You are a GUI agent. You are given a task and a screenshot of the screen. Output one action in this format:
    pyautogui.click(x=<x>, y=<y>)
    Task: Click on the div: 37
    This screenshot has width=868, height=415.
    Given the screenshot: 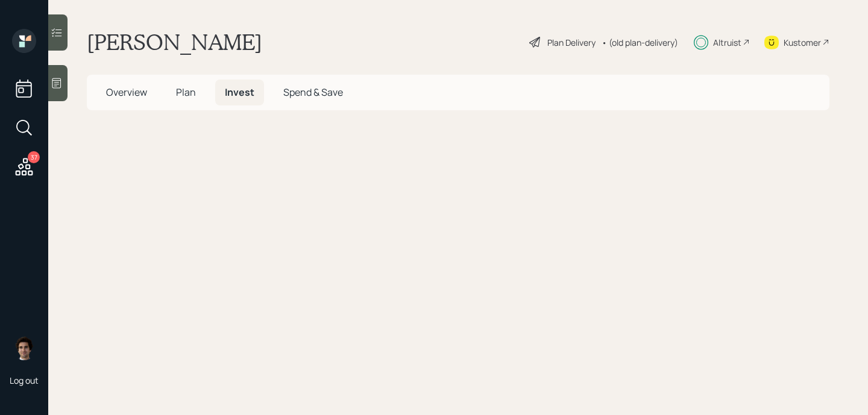 What is the action you would take?
    pyautogui.click(x=34, y=157)
    